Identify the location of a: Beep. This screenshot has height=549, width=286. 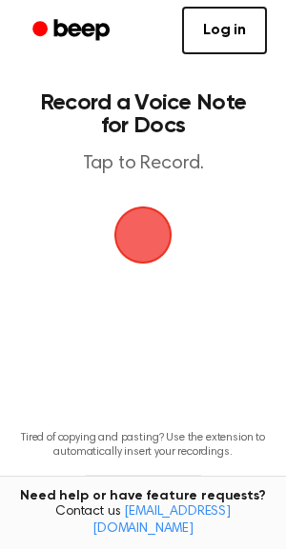
(72, 30).